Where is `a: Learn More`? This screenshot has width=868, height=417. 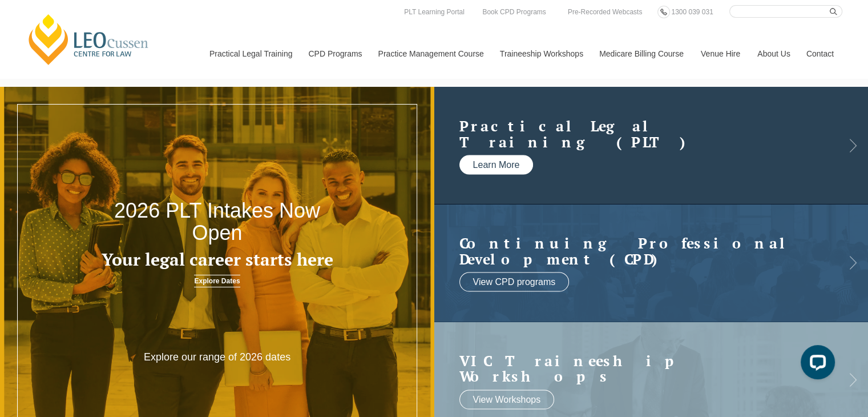 a: Learn More is located at coordinates (497, 165).